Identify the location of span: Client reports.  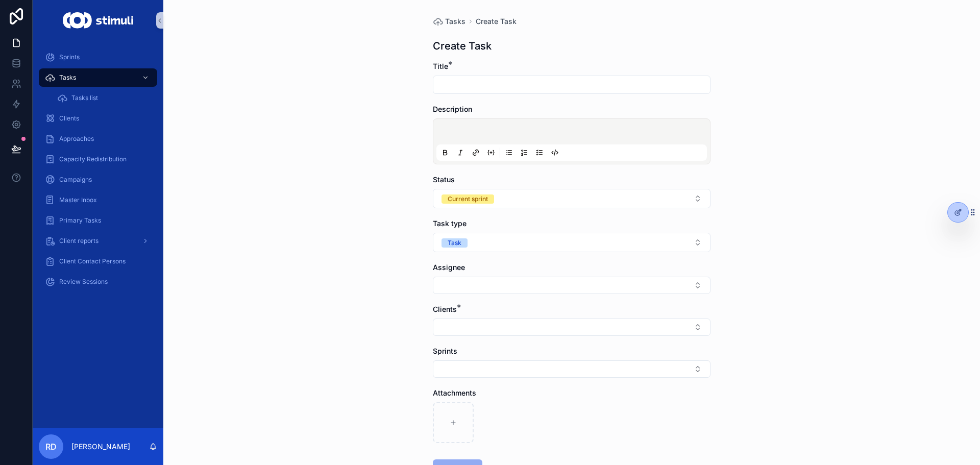
(79, 241).